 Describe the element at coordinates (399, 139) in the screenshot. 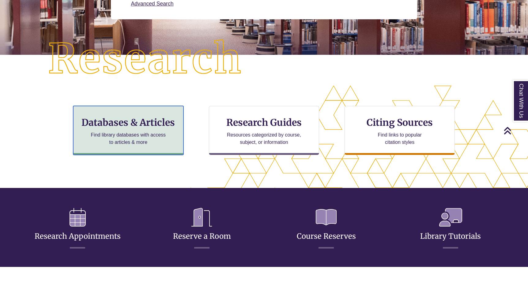

I see `p: Find links to popular citation styles` at that location.